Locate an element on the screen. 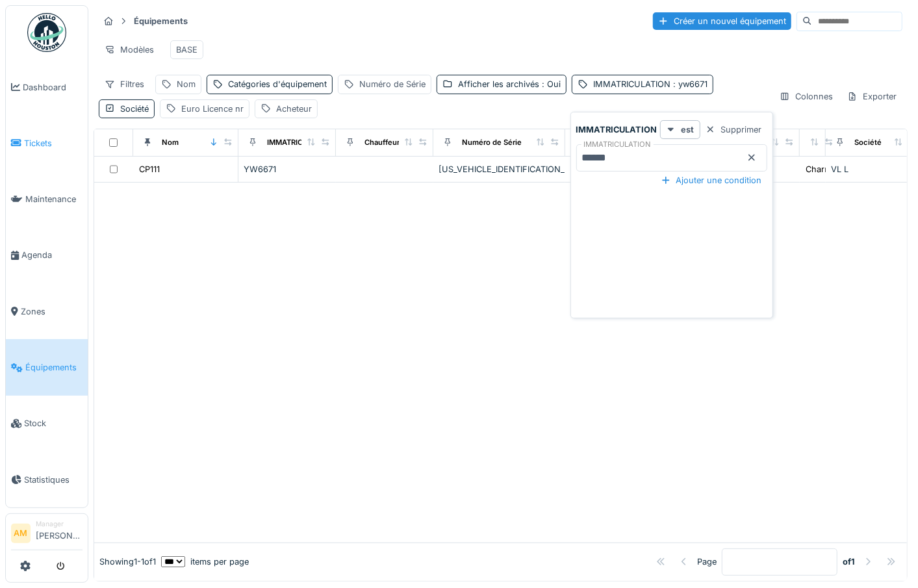 The width and height of the screenshot is (918, 588). div: Showing 1 - 1 of 1 is located at coordinates (128, 561).